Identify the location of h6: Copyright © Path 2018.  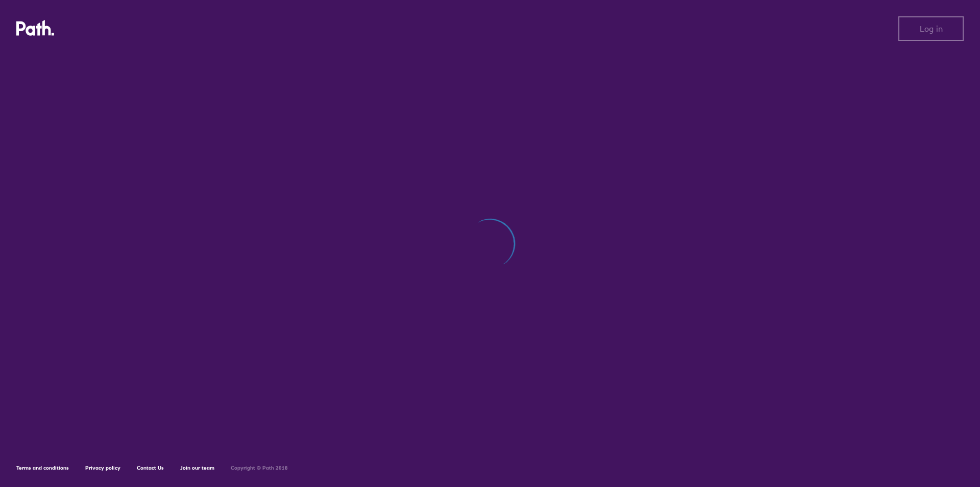
(259, 468).